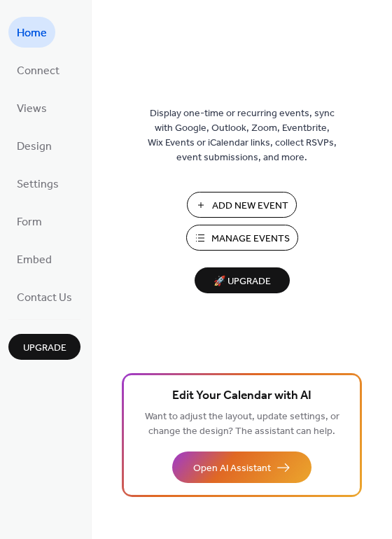  Describe the element at coordinates (31, 108) in the screenshot. I see `a: Views` at that location.